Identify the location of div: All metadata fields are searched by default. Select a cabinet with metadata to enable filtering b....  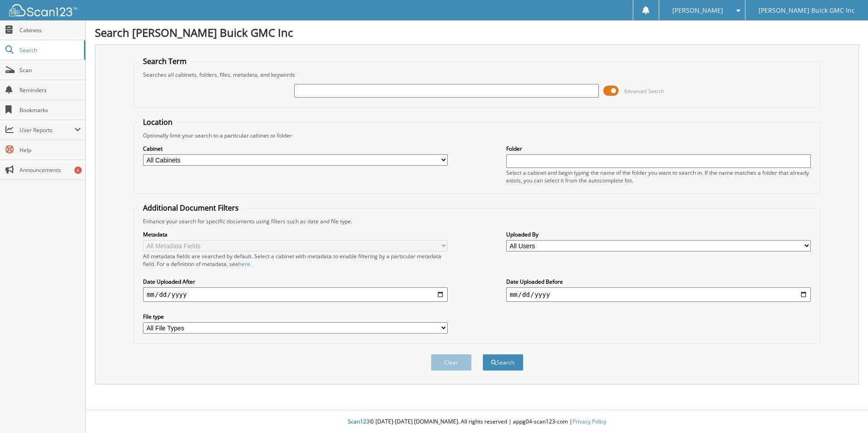
(295, 260).